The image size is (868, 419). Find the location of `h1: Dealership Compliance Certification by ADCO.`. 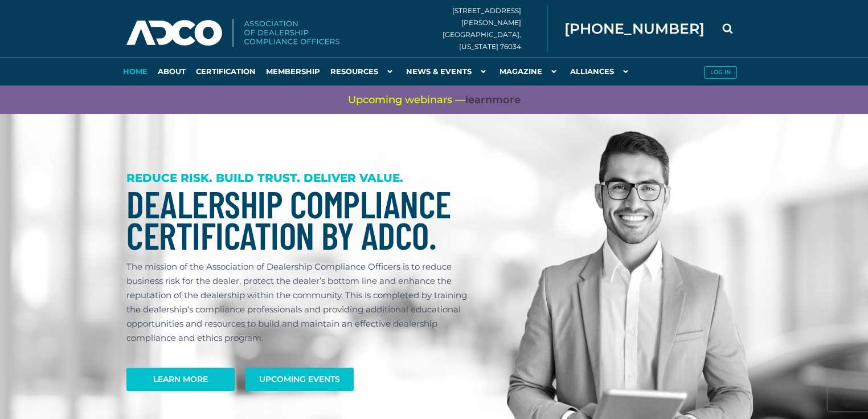

h1: Dealership Compliance Certification by ADCO. is located at coordinates (302, 219).